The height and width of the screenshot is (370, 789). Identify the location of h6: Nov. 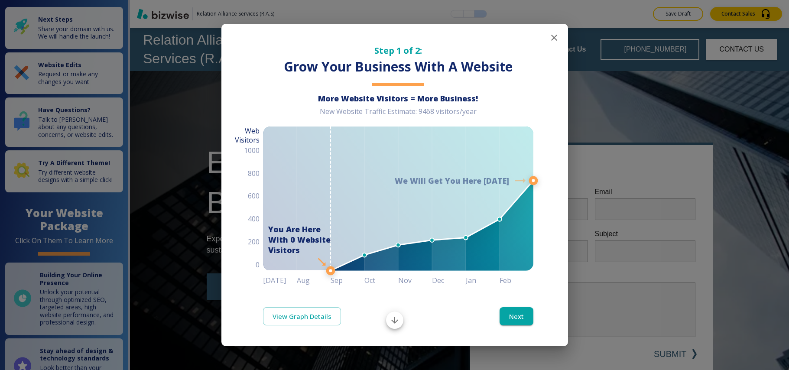
(415, 280).